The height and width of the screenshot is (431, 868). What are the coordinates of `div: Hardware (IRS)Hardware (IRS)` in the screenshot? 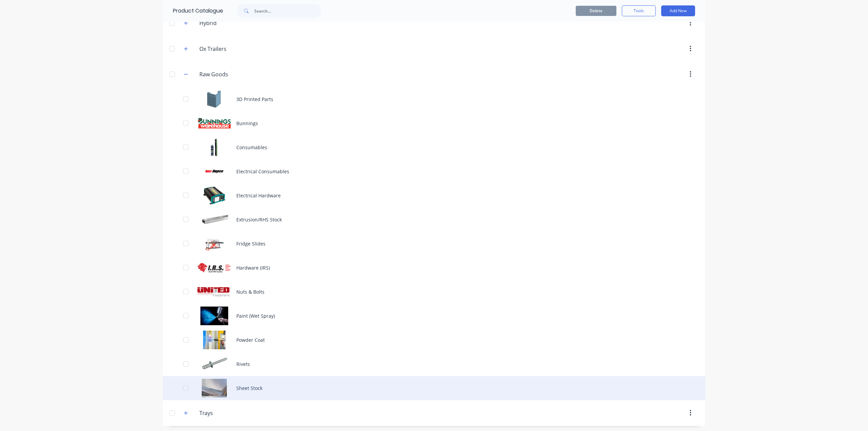 It's located at (434, 267).